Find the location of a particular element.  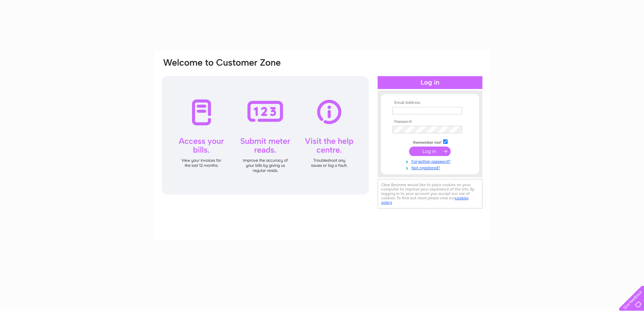

th: Email Address: is located at coordinates (430, 103).